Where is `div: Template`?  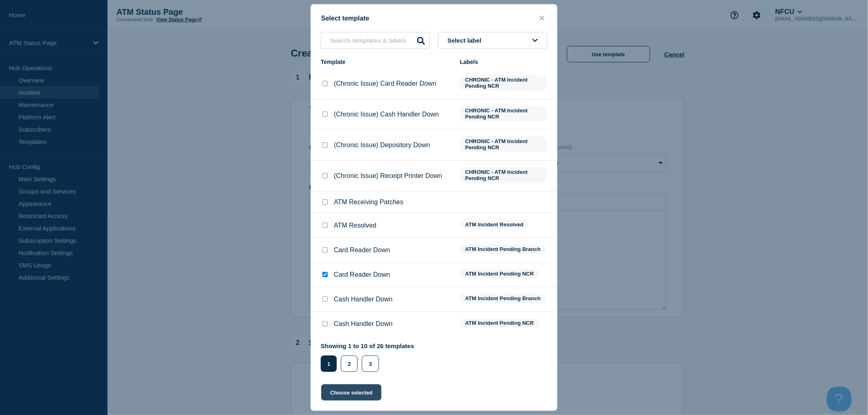
div: Template is located at coordinates (386, 62).